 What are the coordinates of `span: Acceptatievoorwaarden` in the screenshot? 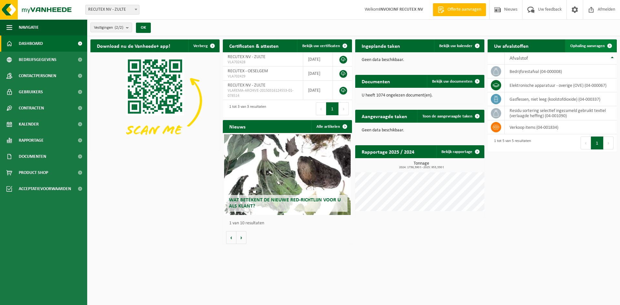 It's located at (45, 189).